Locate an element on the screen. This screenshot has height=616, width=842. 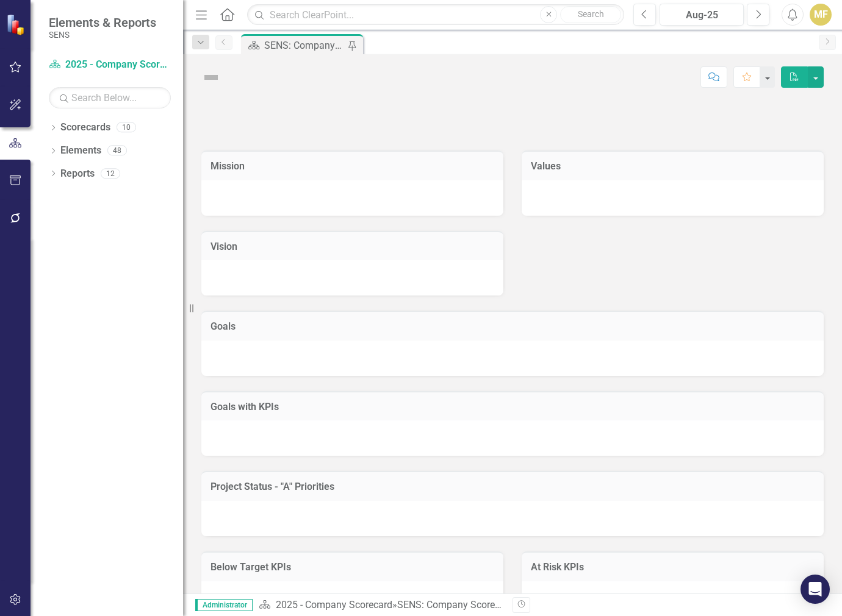
div: 12 is located at coordinates (110, 173).